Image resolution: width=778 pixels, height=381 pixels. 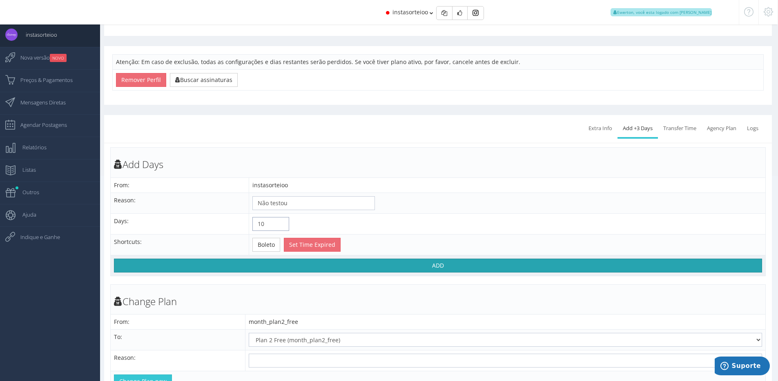 I want to click on a: Extra Info, so click(x=600, y=129).